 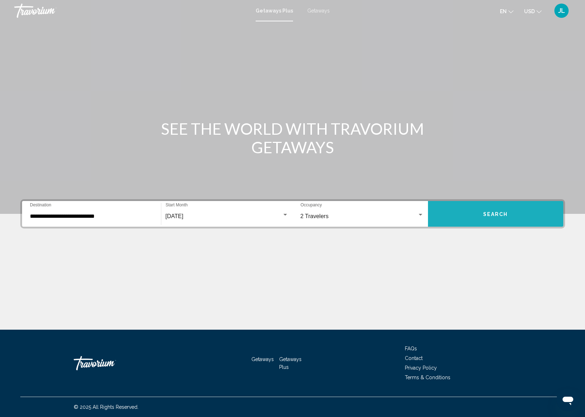 What do you see at coordinates (421, 367) in the screenshot?
I see `a: Privacy Policy` at bounding box center [421, 367].